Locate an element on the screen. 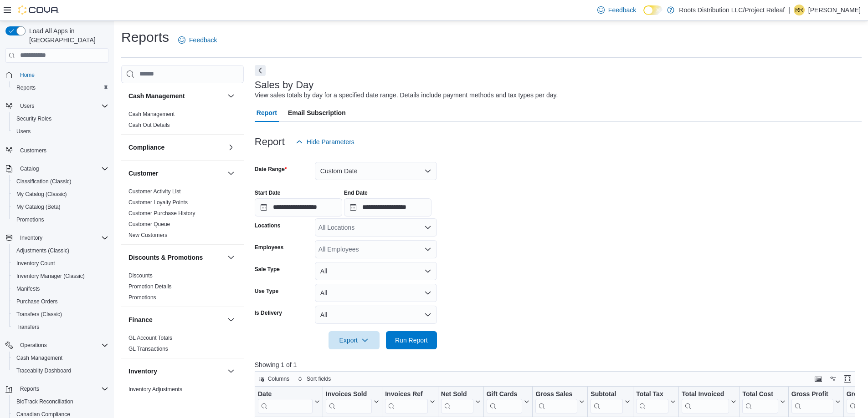 This screenshot has width=868, height=418. h3: Report is located at coordinates (270, 142).